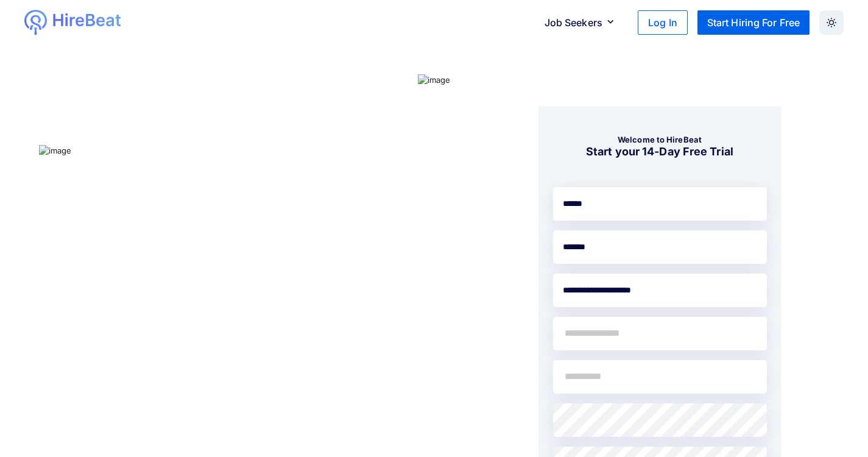 The width and height of the screenshot is (868, 457). I want to click on a: Log In, so click(663, 23).